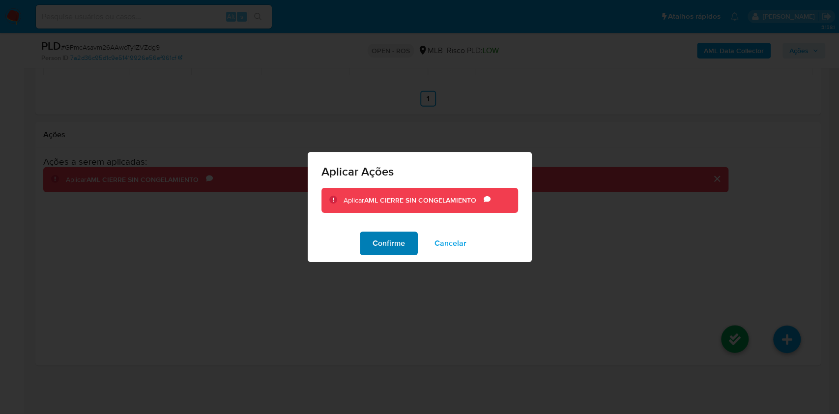 The height and width of the screenshot is (414, 839). Describe the element at coordinates (420, 172) in the screenshot. I see `span: Aplicar Ações` at that location.